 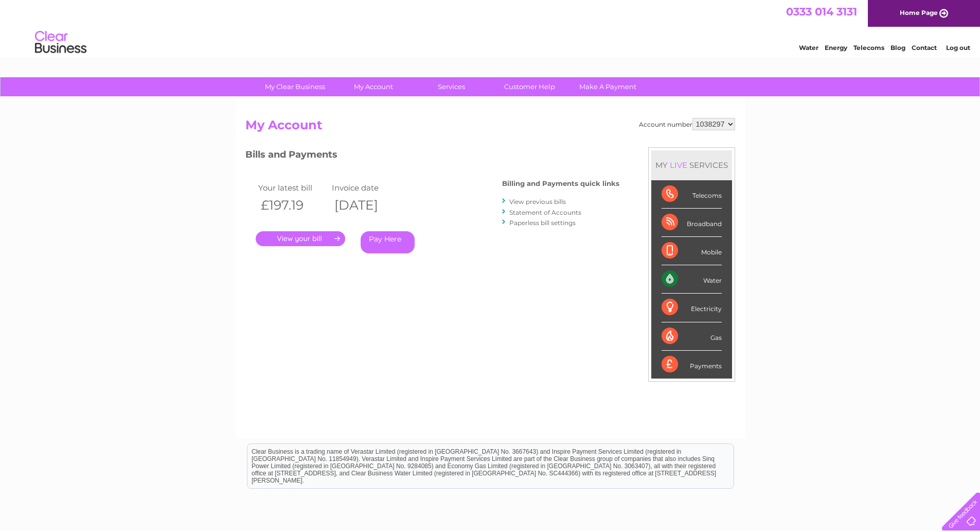 I want to click on div: Water, so click(x=691, y=279).